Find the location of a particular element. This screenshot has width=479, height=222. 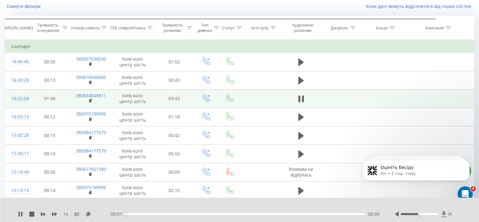

td: 00:42 is located at coordinates (174, 135).